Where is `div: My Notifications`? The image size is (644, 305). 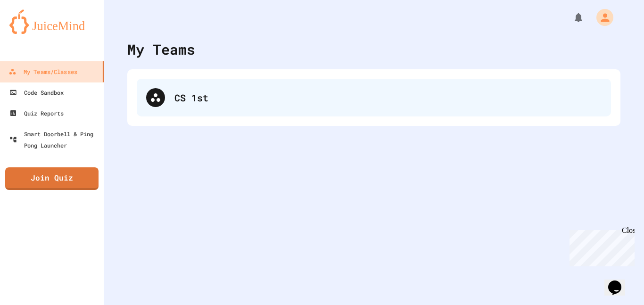 div: My Notifications is located at coordinates (571, 17).